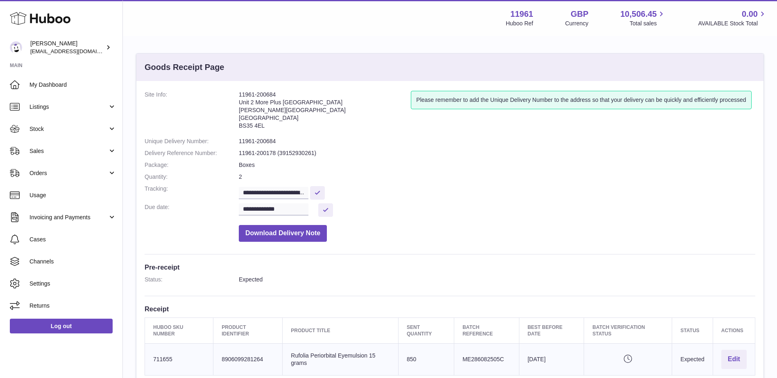  What do you see at coordinates (487, 360) in the screenshot?
I see `td: ME286082505C` at bounding box center [487, 360].